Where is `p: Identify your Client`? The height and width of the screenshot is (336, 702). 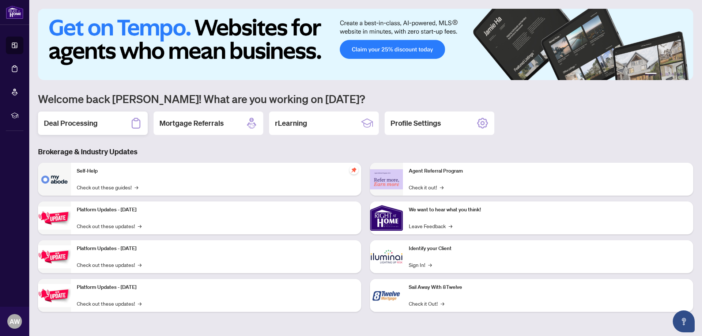
p: Identify your Client is located at coordinates (548, 249).